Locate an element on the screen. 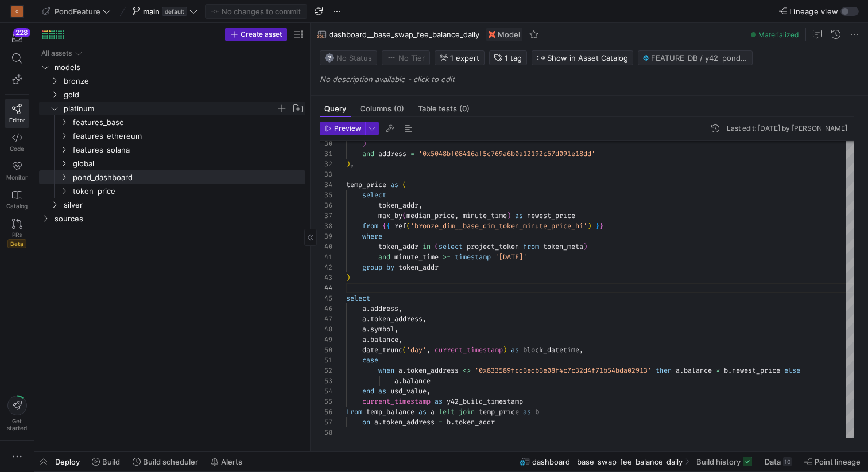 The height and width of the screenshot is (472, 868). div: 40 is located at coordinates (326, 247).